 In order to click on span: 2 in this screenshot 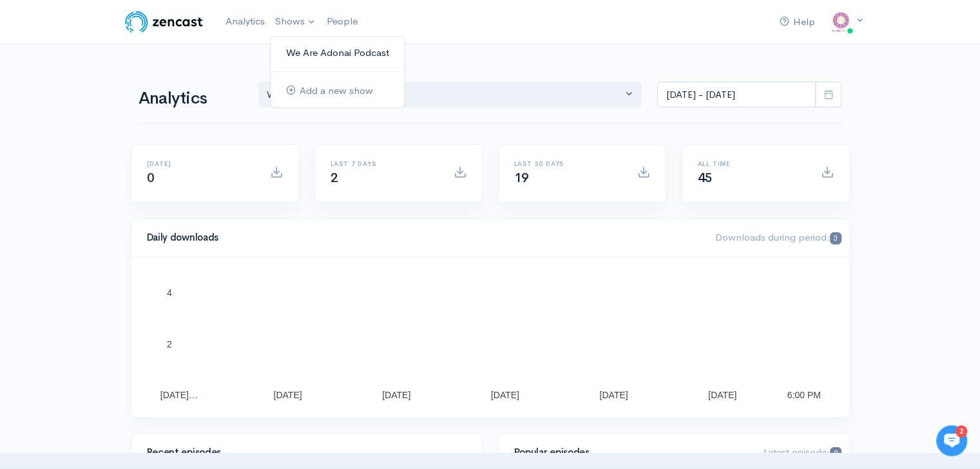, I will do `click(335, 178)`.